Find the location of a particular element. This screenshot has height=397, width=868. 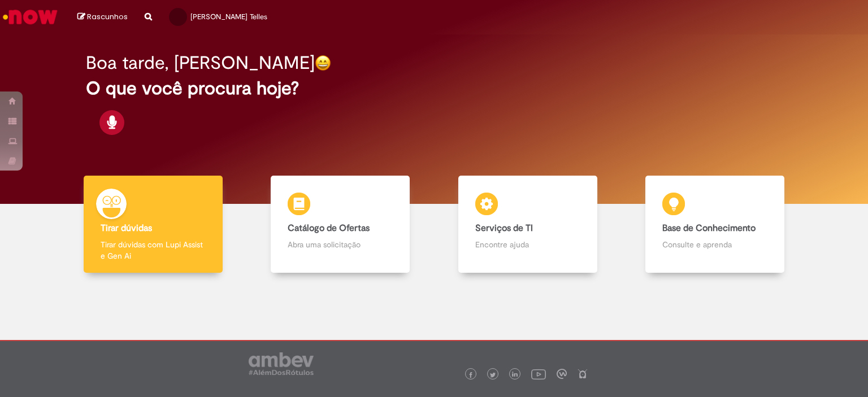

a: Tirar dúvidas Tirar dúvidas com Lupi Assist e Gen Ai is located at coordinates (153, 224).